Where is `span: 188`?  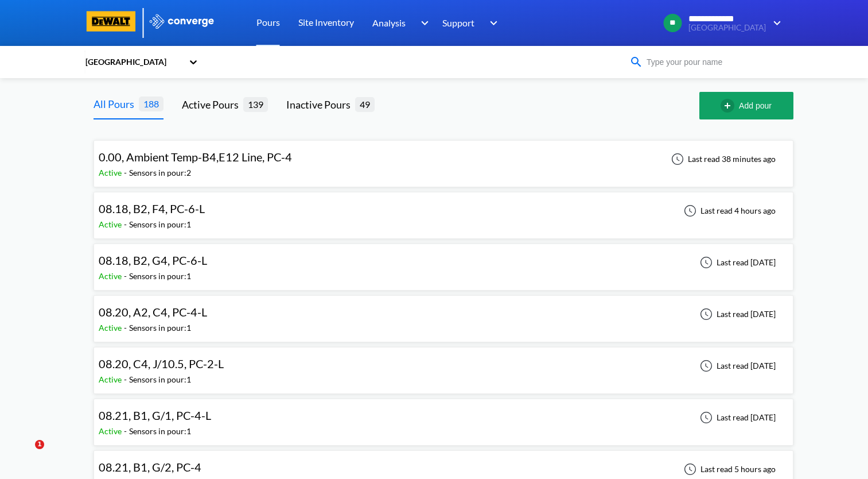 span: 188 is located at coordinates (151, 103).